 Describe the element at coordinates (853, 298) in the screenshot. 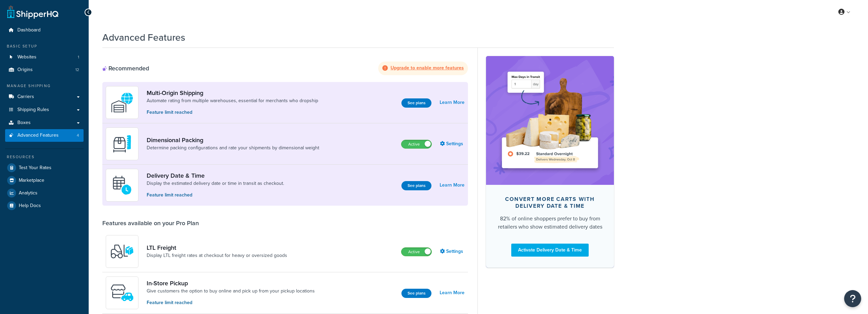

I see `button: Open Resource Center` at that location.